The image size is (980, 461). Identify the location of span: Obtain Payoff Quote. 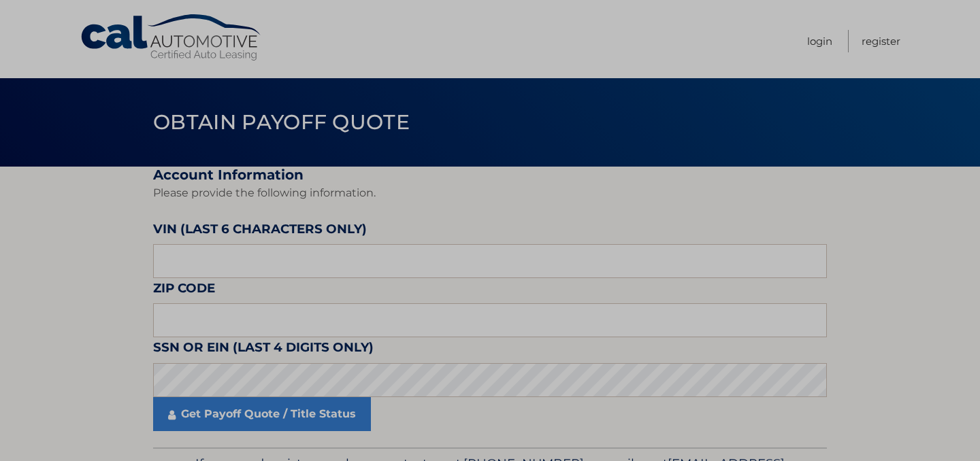
(281, 122).